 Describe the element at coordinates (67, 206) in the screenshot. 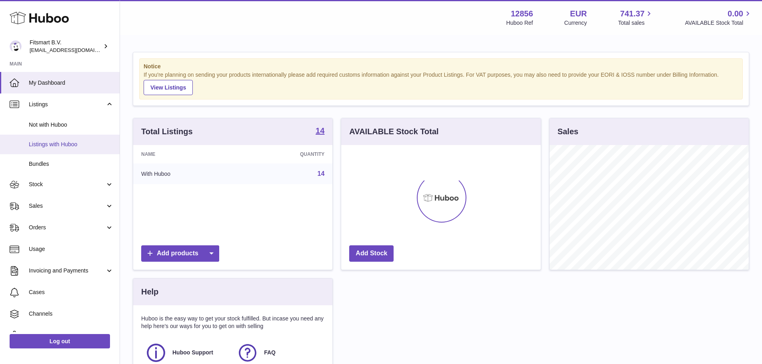

I see `span: Sales` at that location.